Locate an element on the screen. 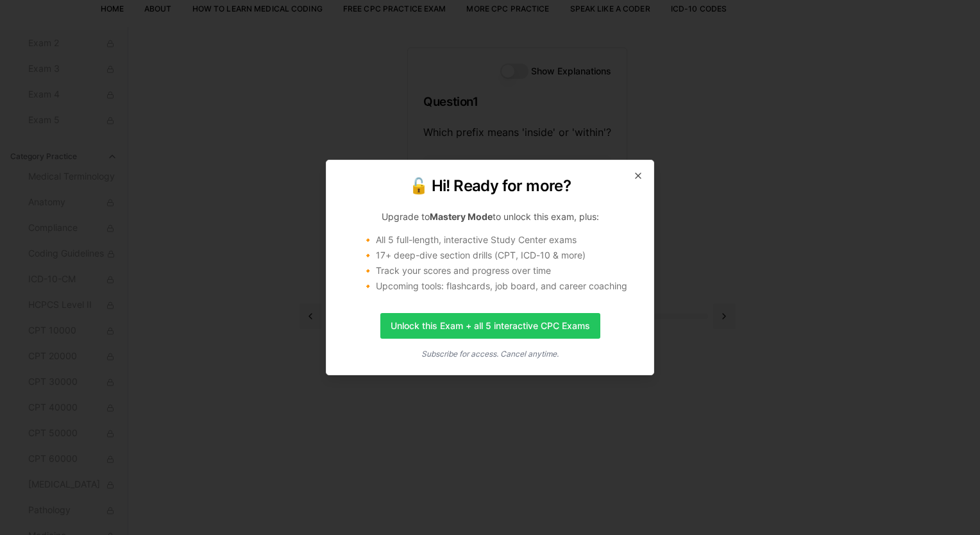 The width and height of the screenshot is (980, 535). li: 🔸 All 5 full-length, interactive Study Center exams is located at coordinates (500, 240).